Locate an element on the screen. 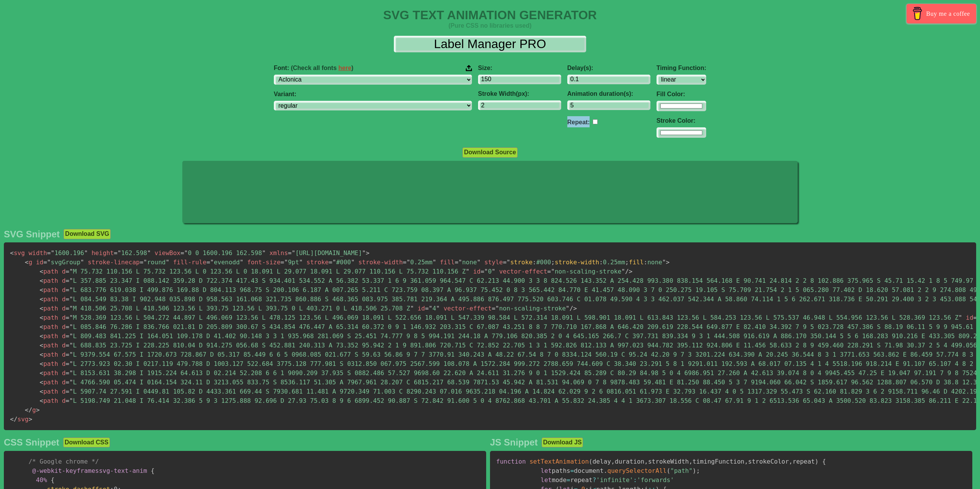  span: M 418.506 25.708 L 418.506 123.56 L 393.75 123.56 L 393.75 0 L 403.271 0 L 418.506 25.708 Z is located at coordinates (240, 308).